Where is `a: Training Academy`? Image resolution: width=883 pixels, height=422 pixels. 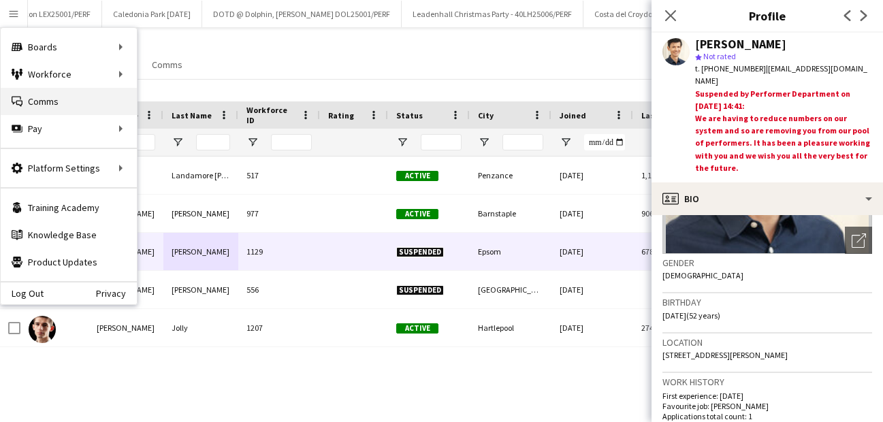 a: Training Academy is located at coordinates (69, 208).